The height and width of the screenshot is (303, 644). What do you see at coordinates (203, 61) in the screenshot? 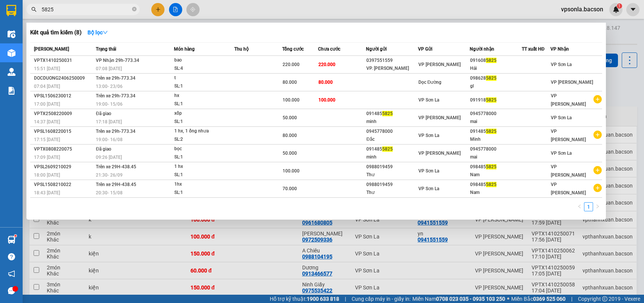
I see `div: bao` at bounding box center [203, 61].